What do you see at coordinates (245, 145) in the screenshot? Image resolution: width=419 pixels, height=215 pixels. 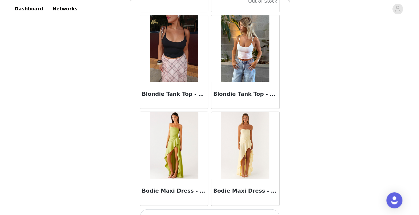 I see `img: Bodie Maxi Dress - Pastel Yellow` at bounding box center [245, 145].